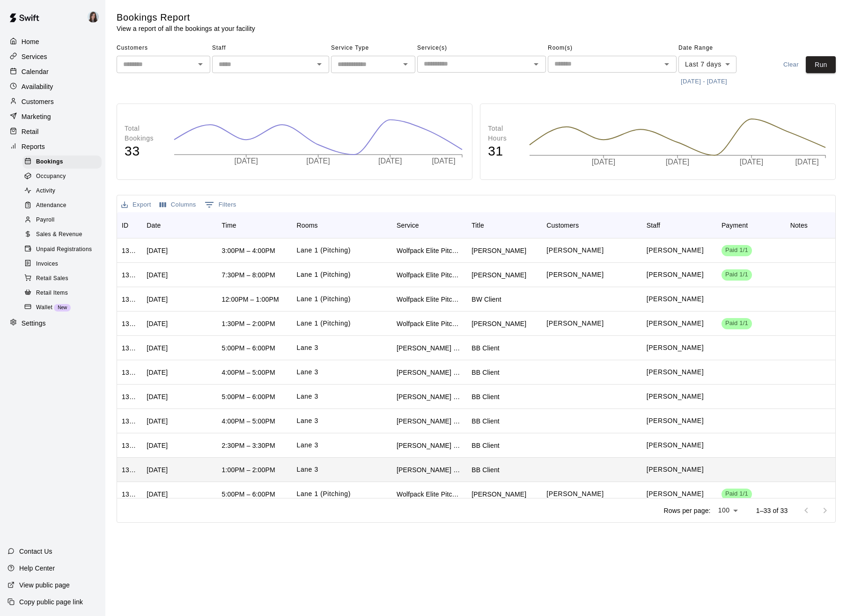 The width and height of the screenshot is (847, 616). Describe the element at coordinates (485, 421) in the screenshot. I see `div: BB Client` at that location.